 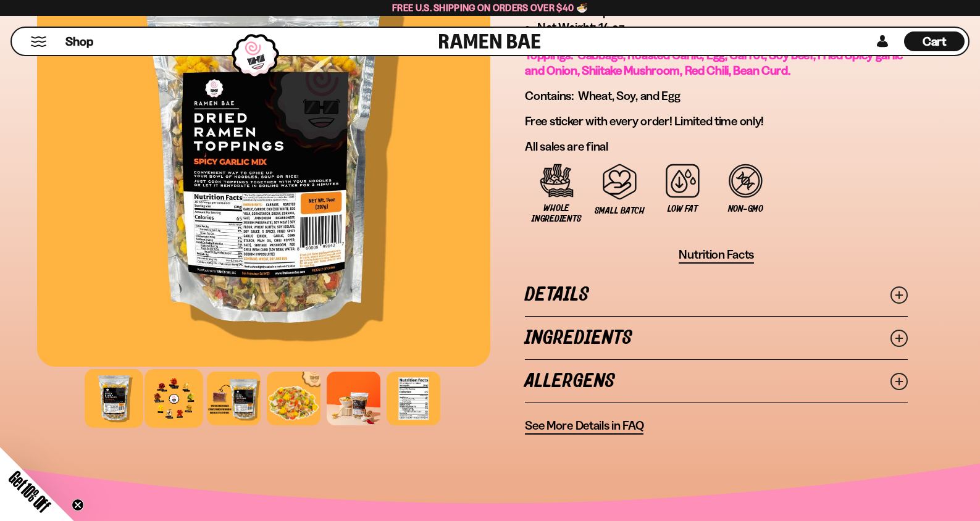 What do you see at coordinates (716, 254) in the screenshot?
I see `span: Nutrition Facts` at bounding box center [716, 254].